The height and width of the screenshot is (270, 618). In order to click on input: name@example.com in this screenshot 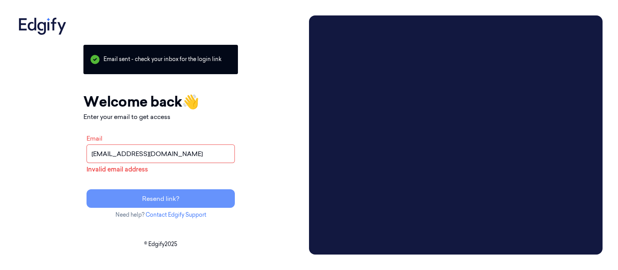, I will do `click(161, 154)`.